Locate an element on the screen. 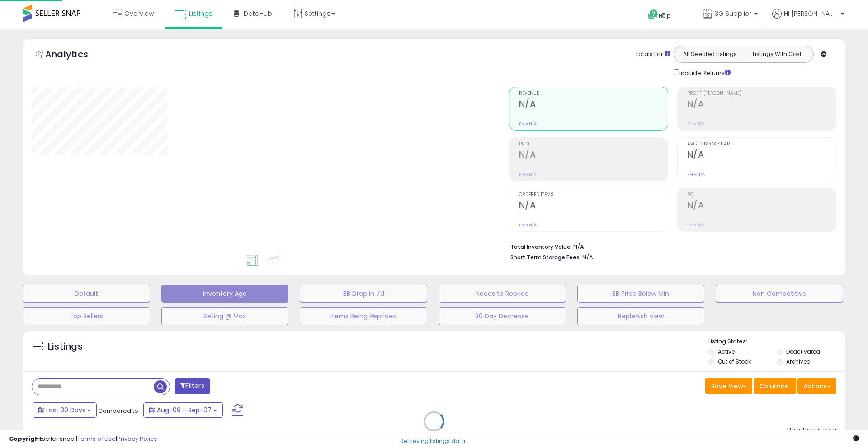 Image resolution: width=868 pixels, height=448 pixels. strong: Copyright is located at coordinates (25, 439).